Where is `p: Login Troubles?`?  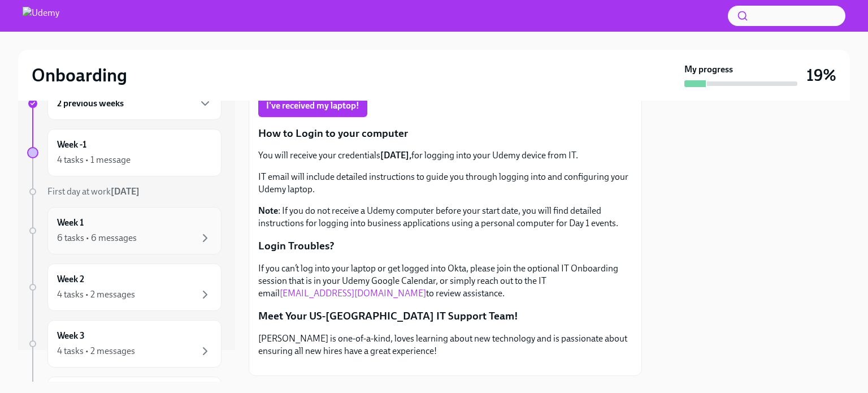 p: Login Troubles? is located at coordinates (445, 246).